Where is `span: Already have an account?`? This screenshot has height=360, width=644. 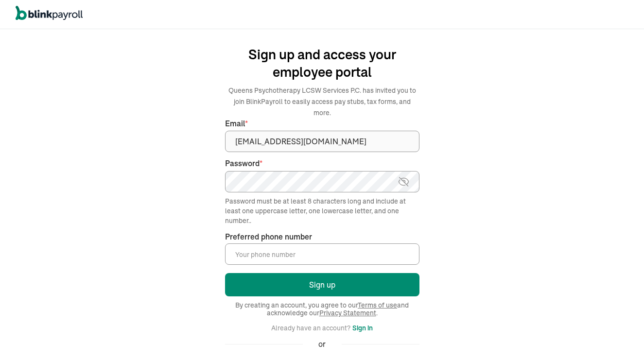
span: Already have an account? is located at coordinates (311, 328).